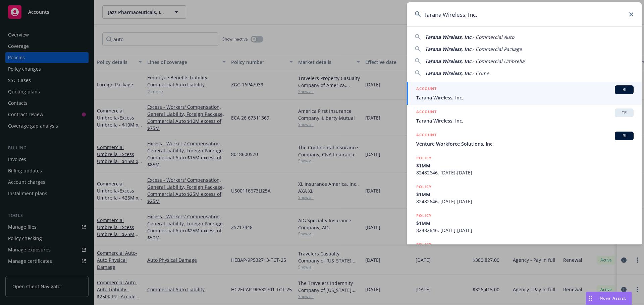  What do you see at coordinates (525, 14) in the screenshot?
I see `input: Search...` at bounding box center [525, 14].